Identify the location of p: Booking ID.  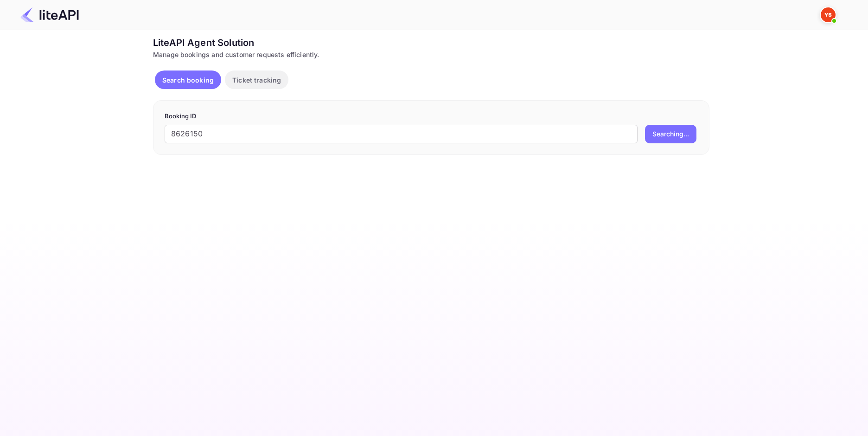
(431, 117).